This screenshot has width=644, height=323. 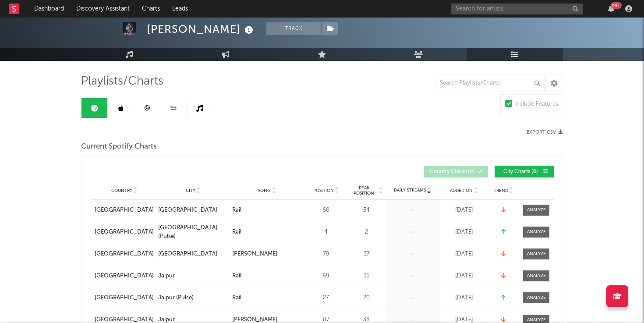 I want to click on span: Playlists/Charts, so click(x=122, y=81).